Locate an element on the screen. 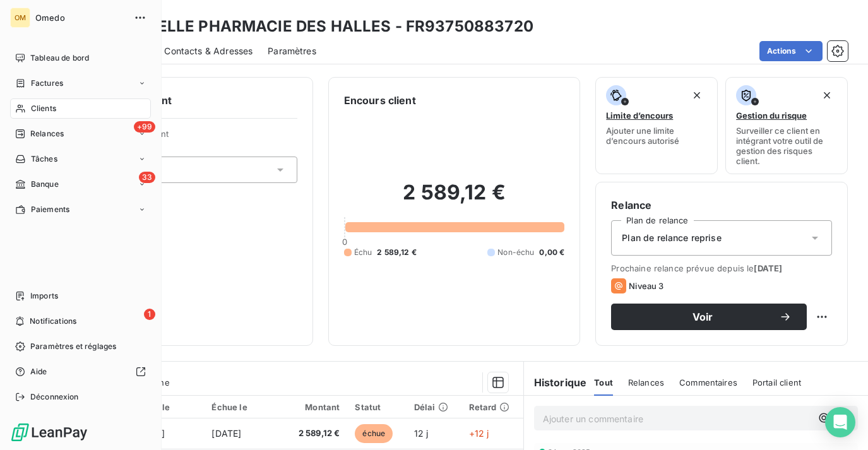 The height and width of the screenshot is (450, 868). span: Paiements is located at coordinates (50, 210).